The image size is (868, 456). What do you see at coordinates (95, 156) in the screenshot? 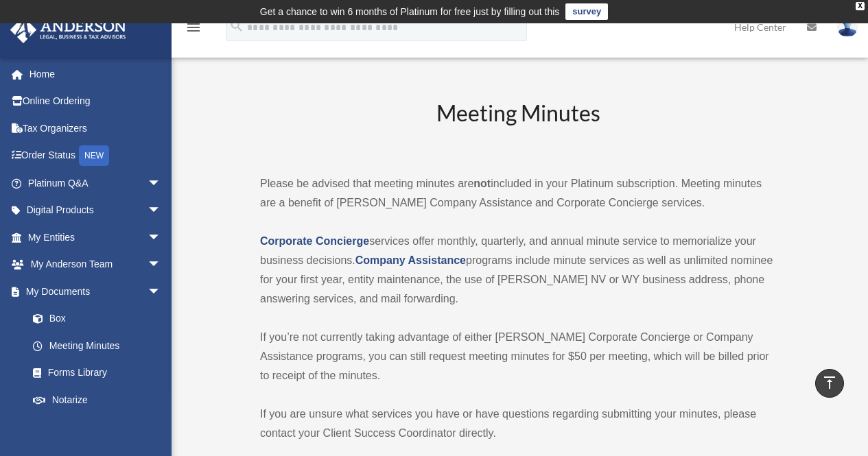
I see `a: Order StatusNEW` at bounding box center [95, 156].